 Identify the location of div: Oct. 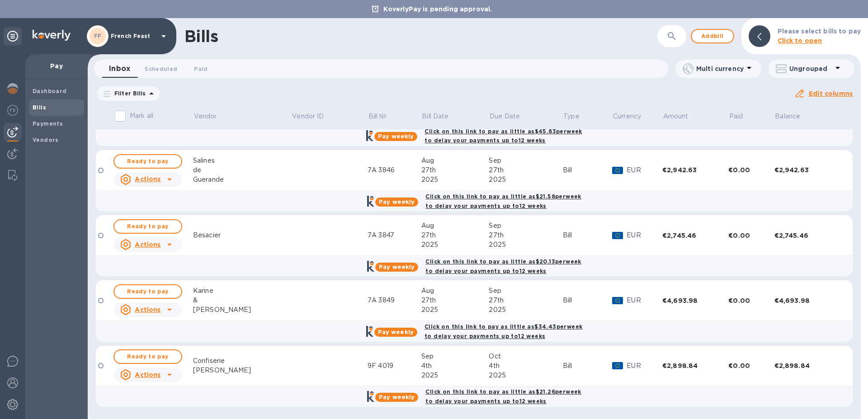
(526, 356).